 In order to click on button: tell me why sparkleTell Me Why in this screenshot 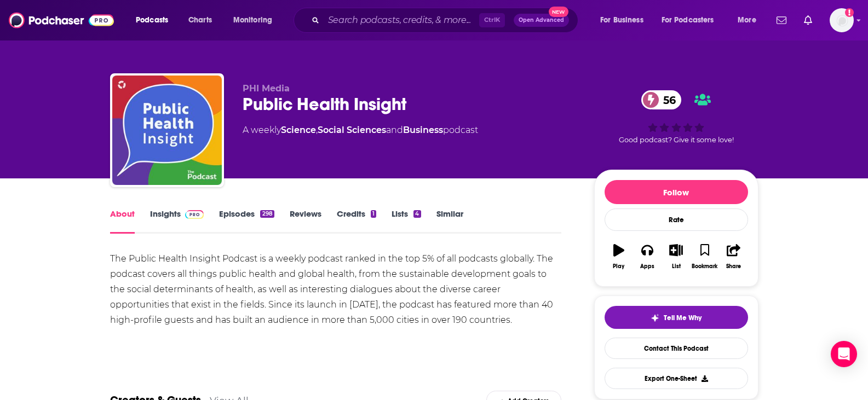, I will do `click(677, 317)`.